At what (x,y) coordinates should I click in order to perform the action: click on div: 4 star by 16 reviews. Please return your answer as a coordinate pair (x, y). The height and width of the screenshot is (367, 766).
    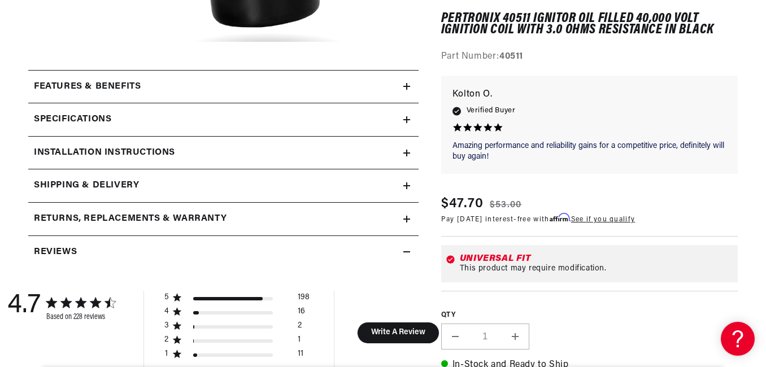
    Looking at the image, I should click on (237, 313).